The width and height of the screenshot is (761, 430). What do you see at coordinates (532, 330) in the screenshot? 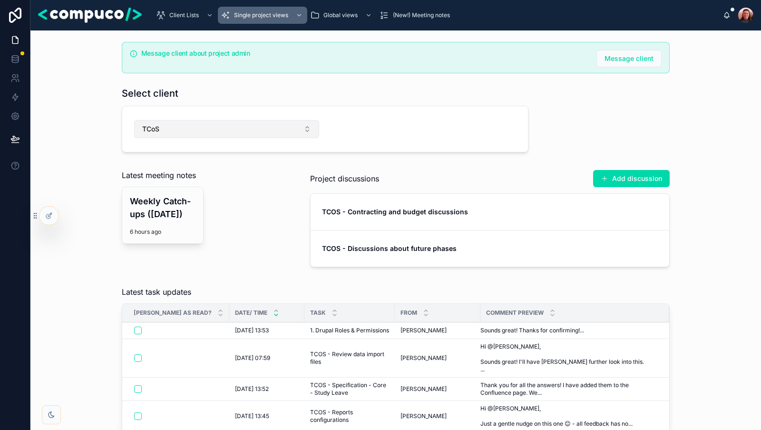
I see `span: Sounds great! Thanks for confirming!...` at bounding box center [532, 330].